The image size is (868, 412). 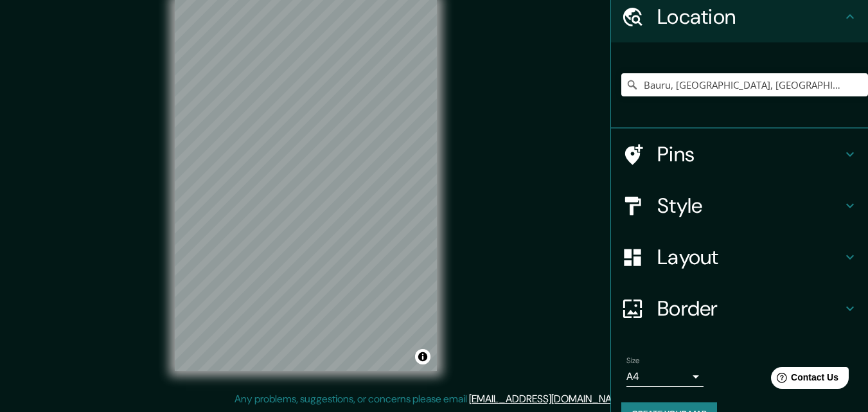 What do you see at coordinates (750, 154) in the screenshot?
I see `h4: Pins` at bounding box center [750, 154].